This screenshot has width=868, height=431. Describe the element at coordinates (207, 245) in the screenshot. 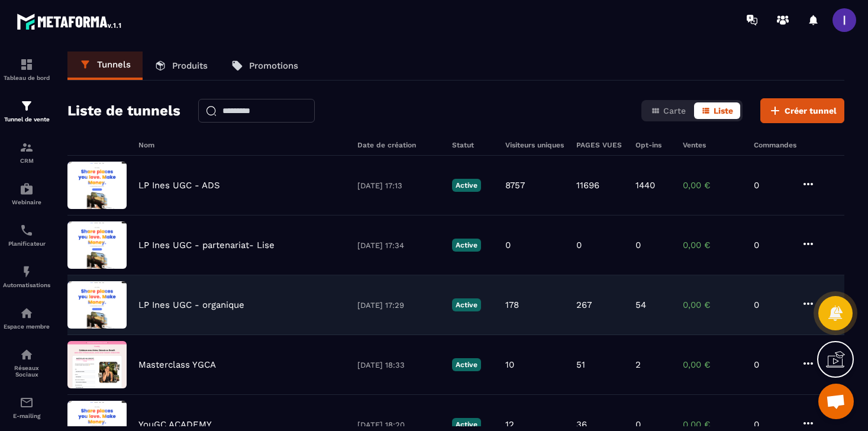

I see `p: LP Ines UGC - partenariat- Lise` at that location.